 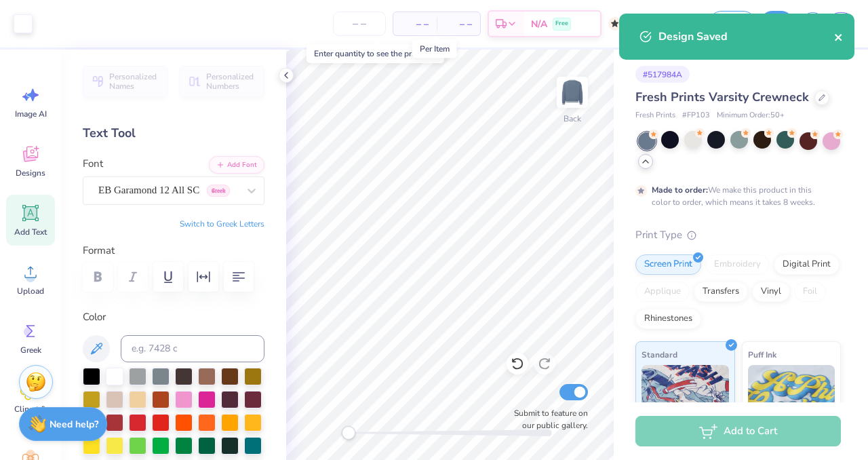 What do you see at coordinates (124, 81) in the screenshot?
I see `button: Personalized Names` at bounding box center [124, 81].